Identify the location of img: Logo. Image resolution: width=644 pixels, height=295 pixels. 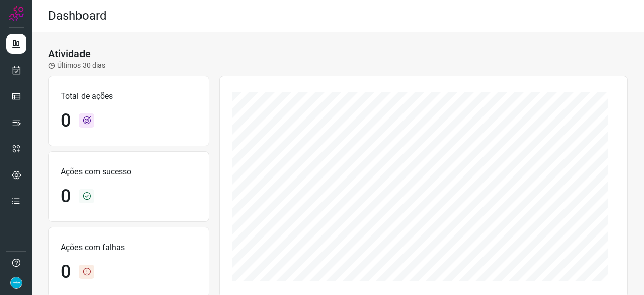
(16, 14).